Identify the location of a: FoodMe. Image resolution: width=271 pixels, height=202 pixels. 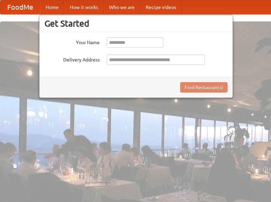
(20, 7).